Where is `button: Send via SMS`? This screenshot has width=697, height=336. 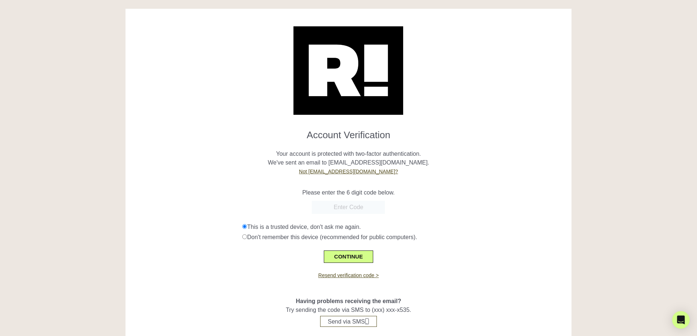 button: Send via SMS is located at coordinates (348, 322).